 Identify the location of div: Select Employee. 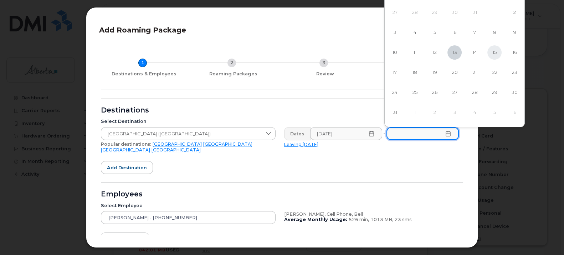
(188, 205).